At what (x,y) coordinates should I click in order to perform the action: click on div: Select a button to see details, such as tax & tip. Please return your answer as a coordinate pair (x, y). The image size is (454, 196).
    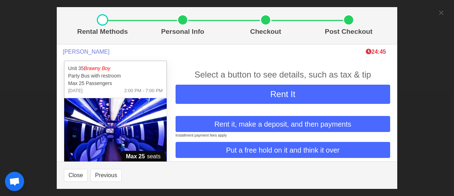
    Looking at the image, I should click on (283, 75).